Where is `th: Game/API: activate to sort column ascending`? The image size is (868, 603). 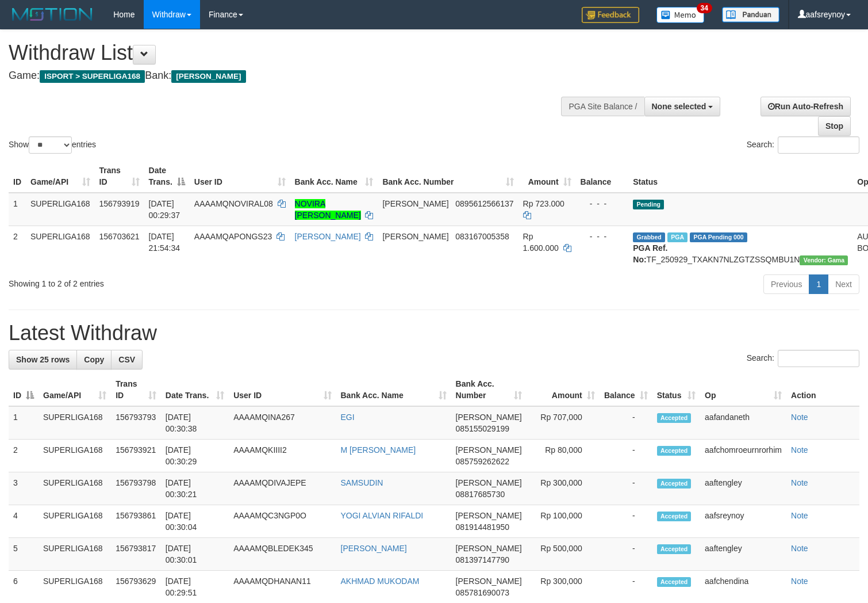 th: Game/API: activate to sort column ascending is located at coordinates (75, 389).